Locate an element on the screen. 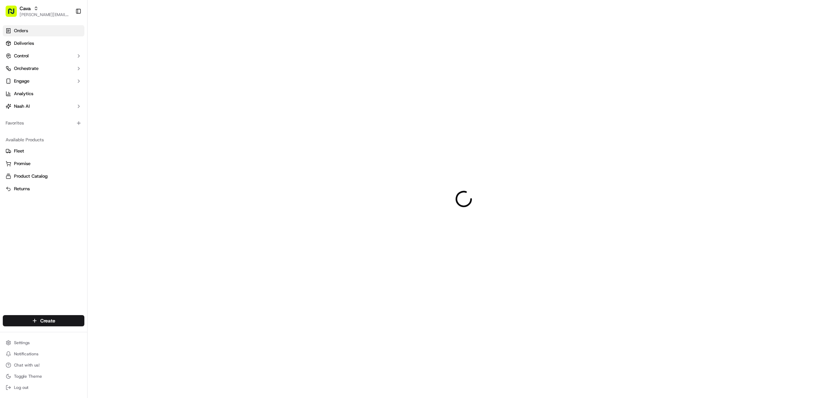 The image size is (840, 398). span: Control is located at coordinates (21, 56).